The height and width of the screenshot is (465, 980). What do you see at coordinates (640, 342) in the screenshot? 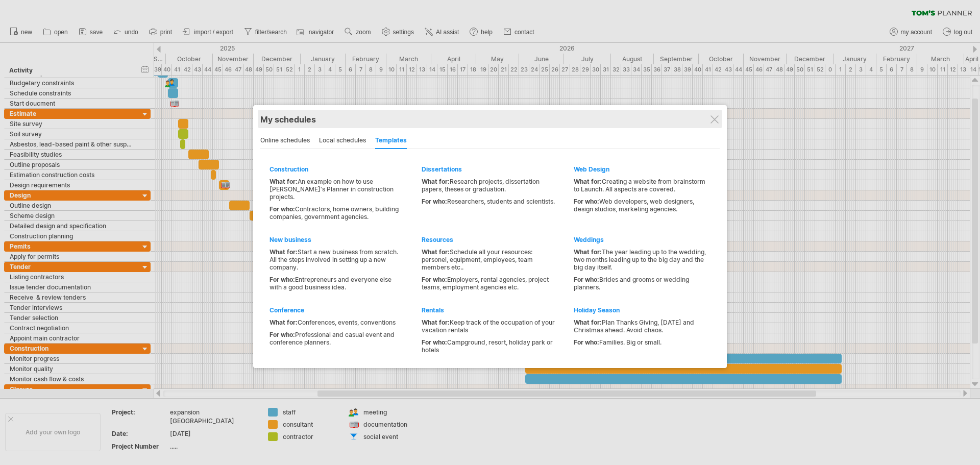
I see `div: Families. Big or small.` at bounding box center [640, 342].